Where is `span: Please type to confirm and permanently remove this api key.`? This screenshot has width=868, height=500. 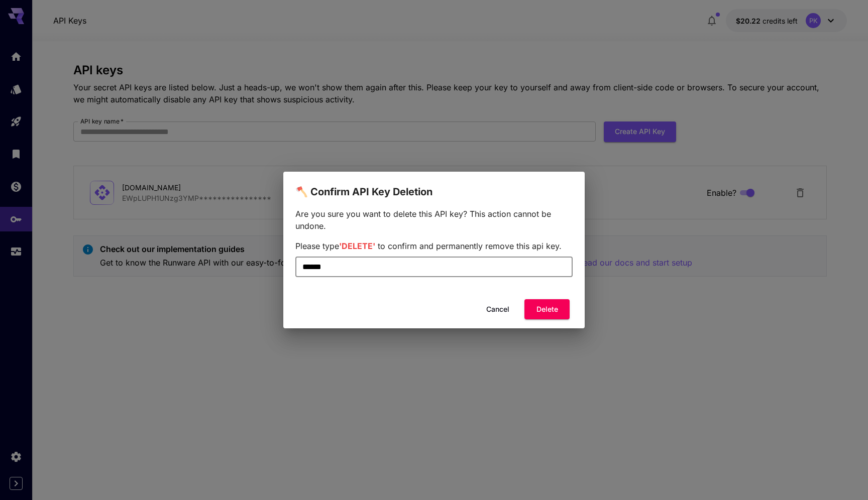
span: Please type to confirm and permanently remove this api key. is located at coordinates (428, 246).